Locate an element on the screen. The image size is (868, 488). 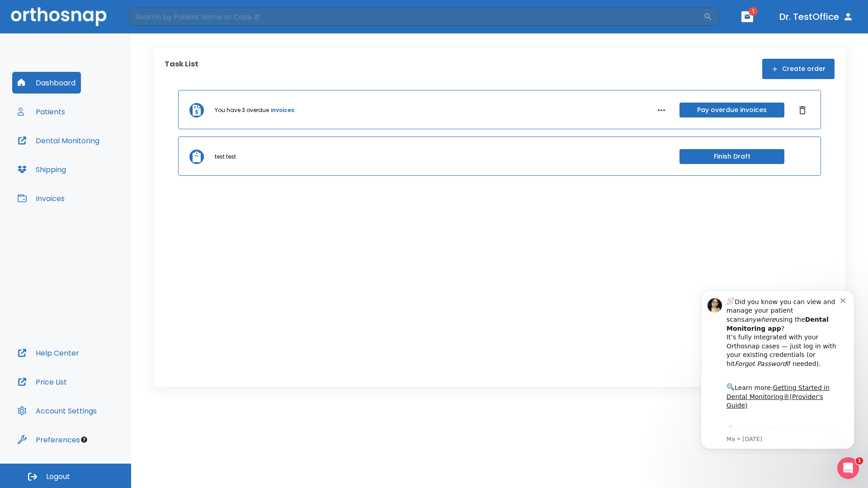
a: invoices is located at coordinates (283, 110).